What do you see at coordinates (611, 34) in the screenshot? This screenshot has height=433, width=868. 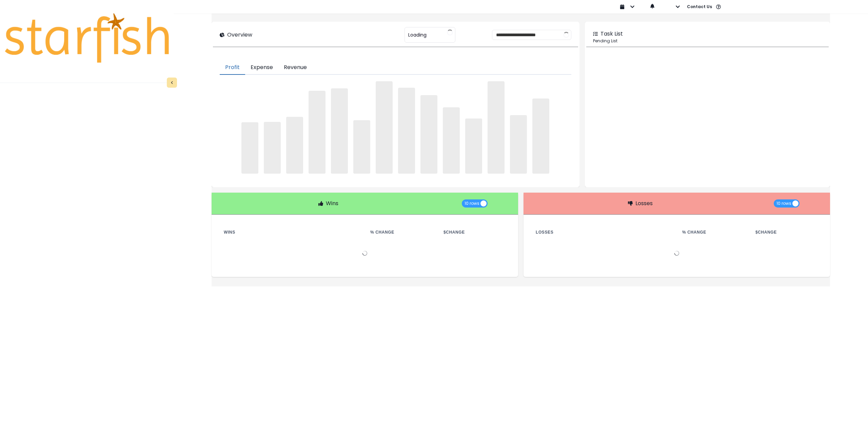 I see `p: Task List` at bounding box center [611, 34].